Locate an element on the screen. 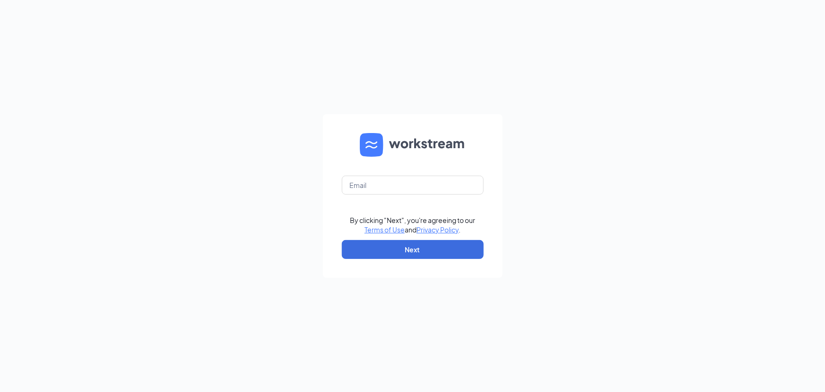 This screenshot has width=825, height=392. button: Next is located at coordinates (413, 249).